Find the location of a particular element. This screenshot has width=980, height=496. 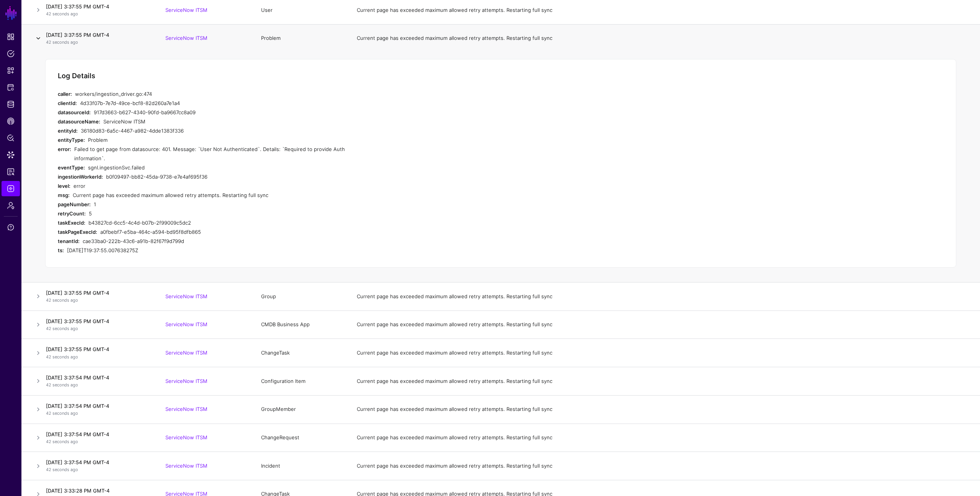

a: CAEP Hub is located at coordinates (11, 121).